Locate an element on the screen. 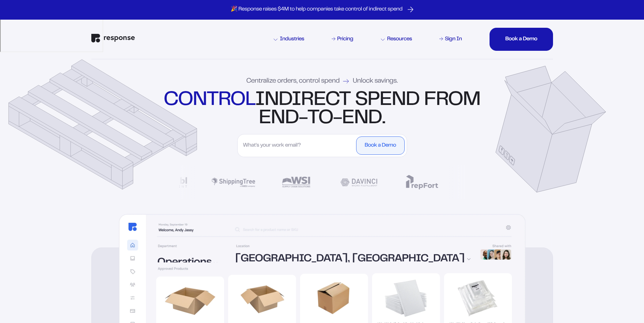 The height and width of the screenshot is (323, 644). span: Unlock savings. is located at coordinates (375, 81).